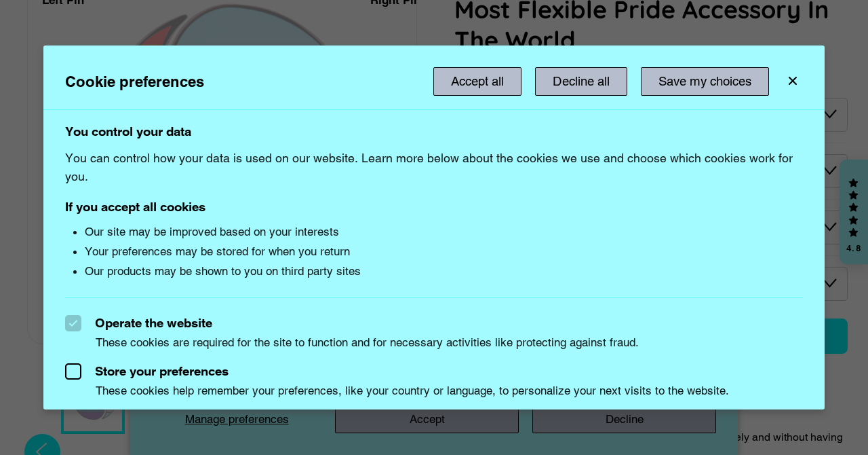  What do you see at coordinates (581, 82) in the screenshot?
I see `button: Decline all` at bounding box center [581, 82].